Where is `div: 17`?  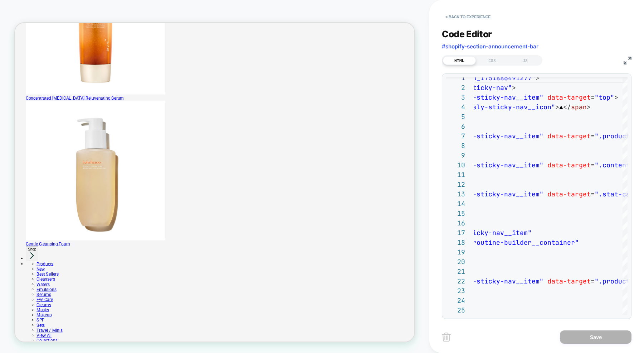 div: 17 is located at coordinates (456, 233).